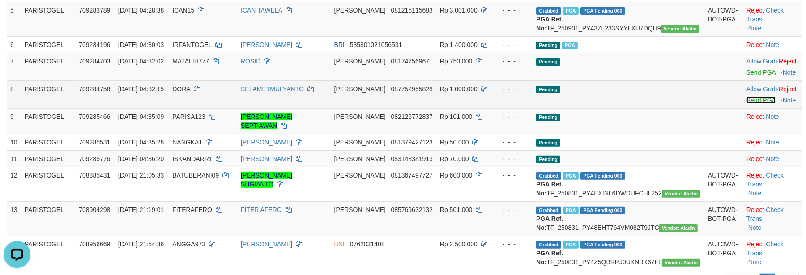  I want to click on span: Rp 1.400.000, so click(459, 45).